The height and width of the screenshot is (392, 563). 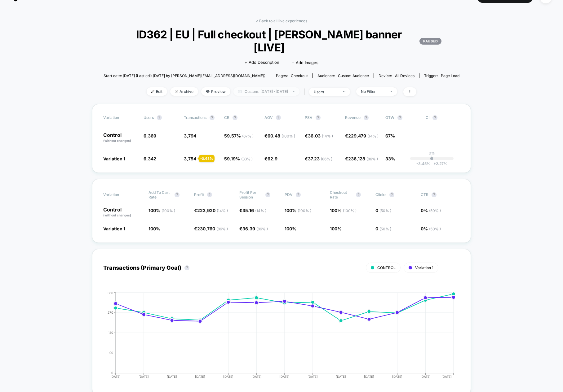 I want to click on span: Edit, so click(x=157, y=91).